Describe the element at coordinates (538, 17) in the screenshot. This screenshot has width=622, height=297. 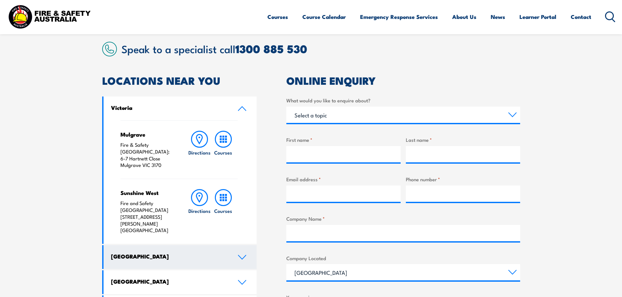
I see `a: Learner Portal` at that location.